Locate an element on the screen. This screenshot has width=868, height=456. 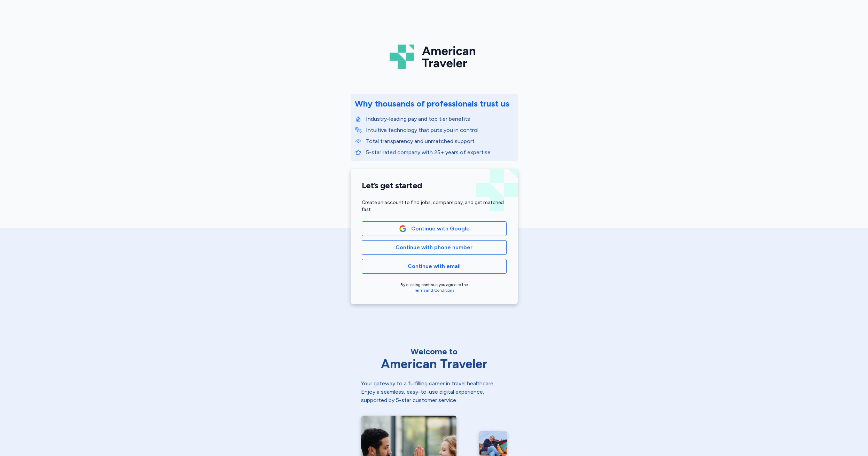
p: Intuitive technology that puts you in control is located at coordinates (440, 130).